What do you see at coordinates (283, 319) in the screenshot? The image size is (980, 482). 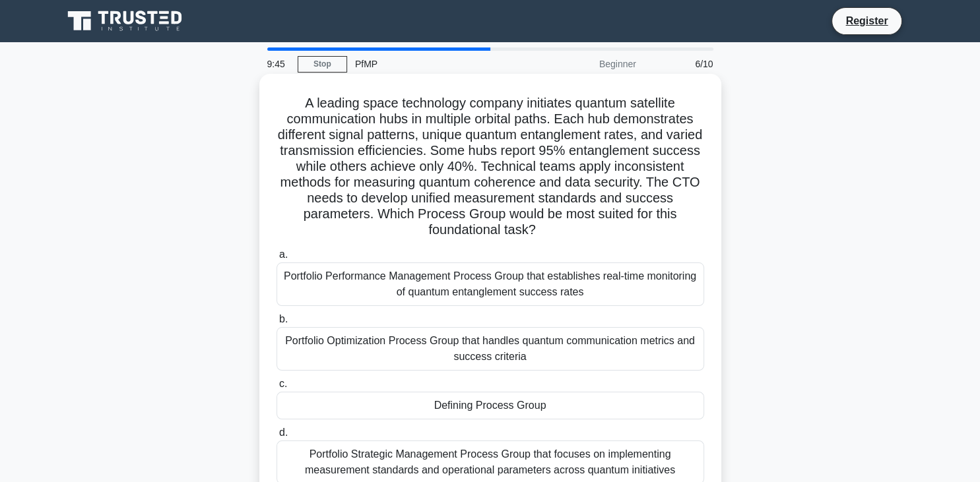 I see `span: b.` at bounding box center [283, 319].